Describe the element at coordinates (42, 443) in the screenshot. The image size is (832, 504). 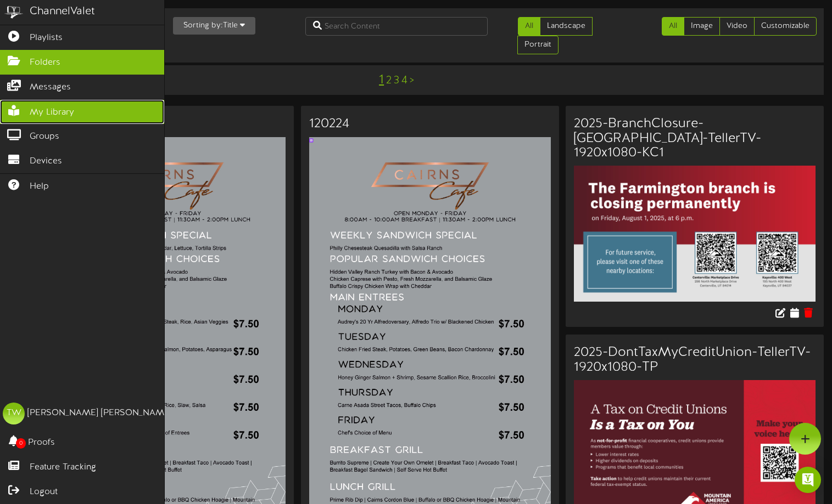
I see `span: Proofs` at that location.